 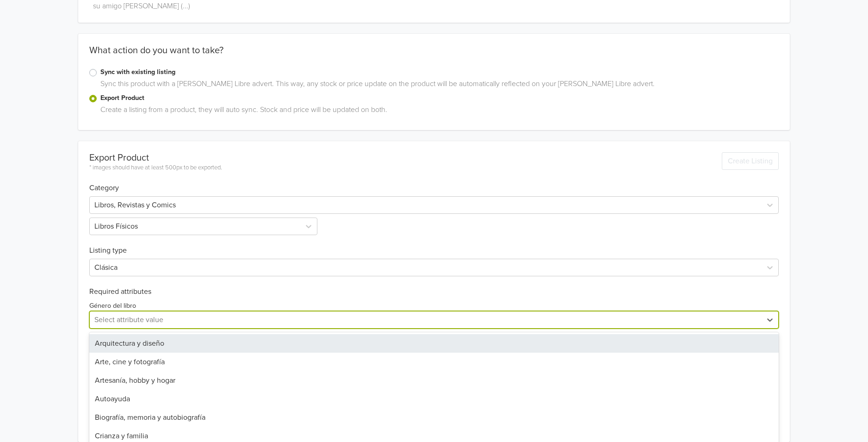 What do you see at coordinates (434, 362) in the screenshot?
I see `div: Arte, cine y fotografía` at bounding box center [434, 362].